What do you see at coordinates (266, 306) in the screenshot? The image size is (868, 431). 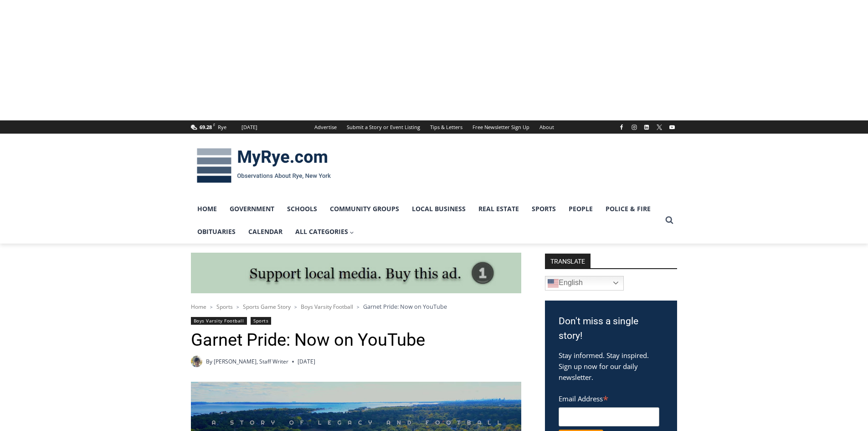 I see `span: Sports Game Story` at bounding box center [266, 306].